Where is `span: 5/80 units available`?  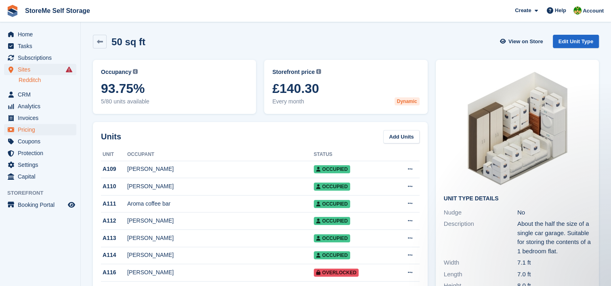
span: 5/80 units available is located at coordinates (175, 101).